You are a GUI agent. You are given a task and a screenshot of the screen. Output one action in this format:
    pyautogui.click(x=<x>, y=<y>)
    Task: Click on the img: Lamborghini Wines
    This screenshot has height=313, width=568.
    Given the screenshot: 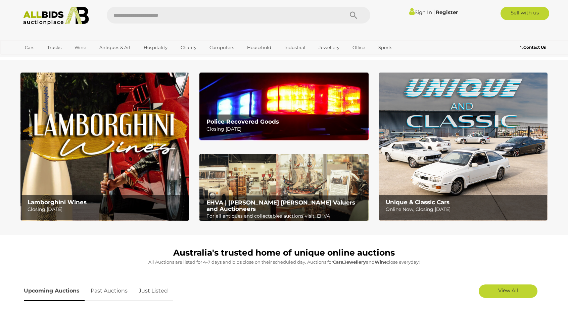 What is the action you would take?
    pyautogui.click(x=105, y=146)
    